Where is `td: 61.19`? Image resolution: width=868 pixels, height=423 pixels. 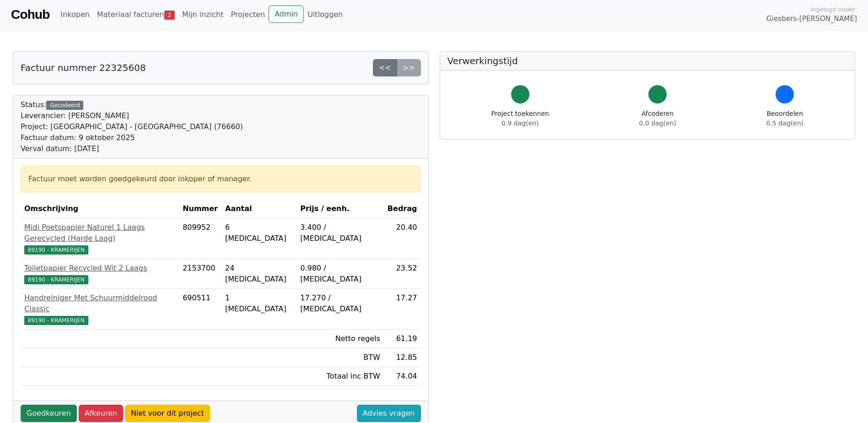
td: 61.19 is located at coordinates (402, 339).